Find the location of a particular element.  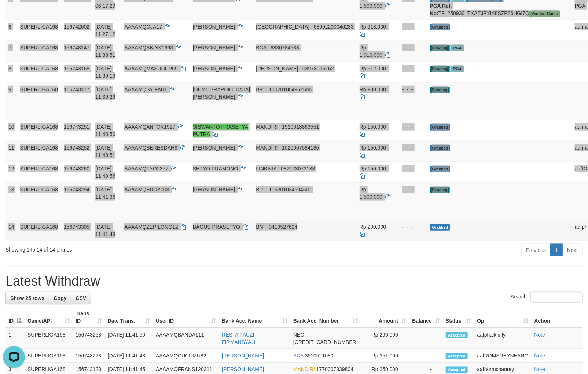

span: AAAAMQTYO2357 is located at coordinates (146, 169).